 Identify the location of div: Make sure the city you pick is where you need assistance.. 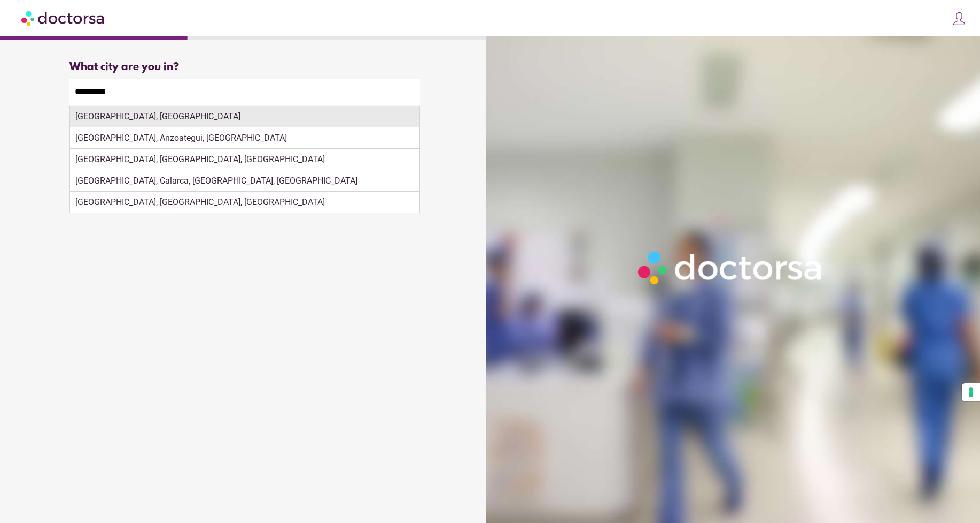
(245, 116).